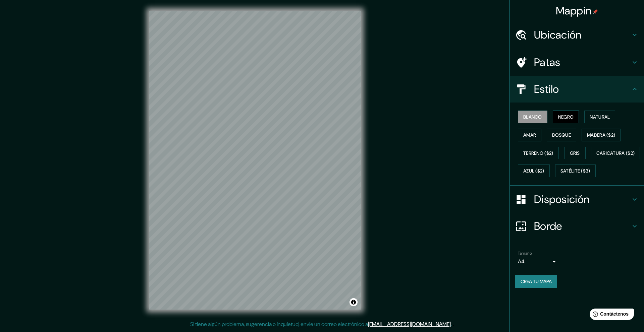 The height and width of the screenshot is (332, 644). Describe the element at coordinates (536, 282) in the screenshot. I see `font: Crea tu mapa` at that location.